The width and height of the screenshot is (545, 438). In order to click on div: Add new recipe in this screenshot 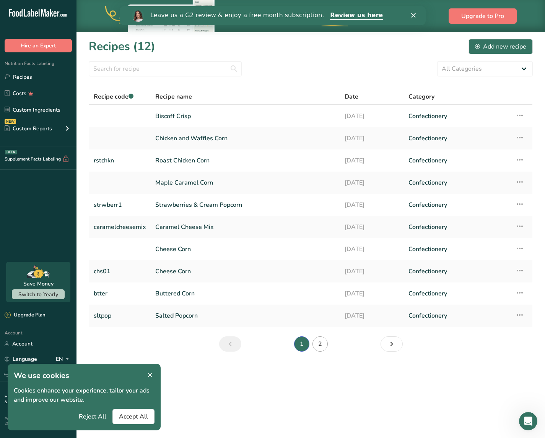, I will do `click(500, 47)`.